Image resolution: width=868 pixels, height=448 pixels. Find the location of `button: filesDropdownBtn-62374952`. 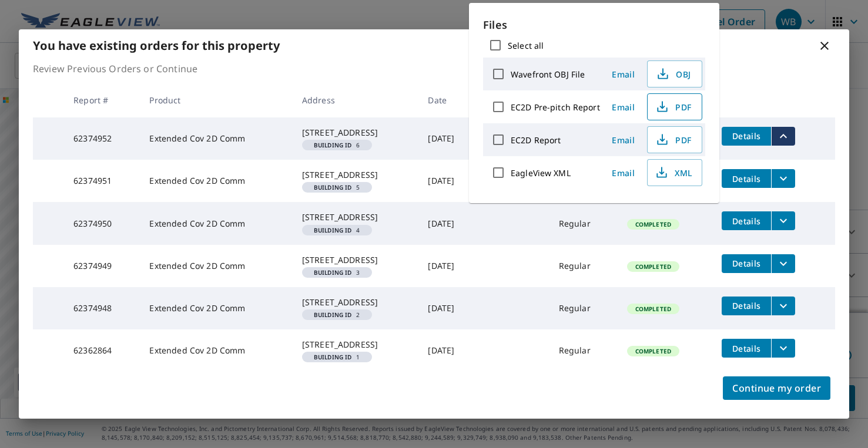

button: filesDropdownBtn-62374952 is located at coordinates (783, 136).